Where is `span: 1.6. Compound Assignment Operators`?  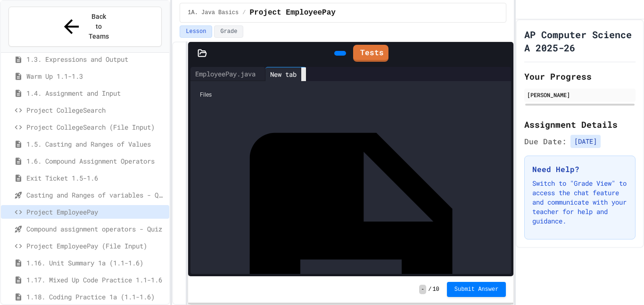
span: 1.6. Compound Assignment Operators is located at coordinates (96, 161).